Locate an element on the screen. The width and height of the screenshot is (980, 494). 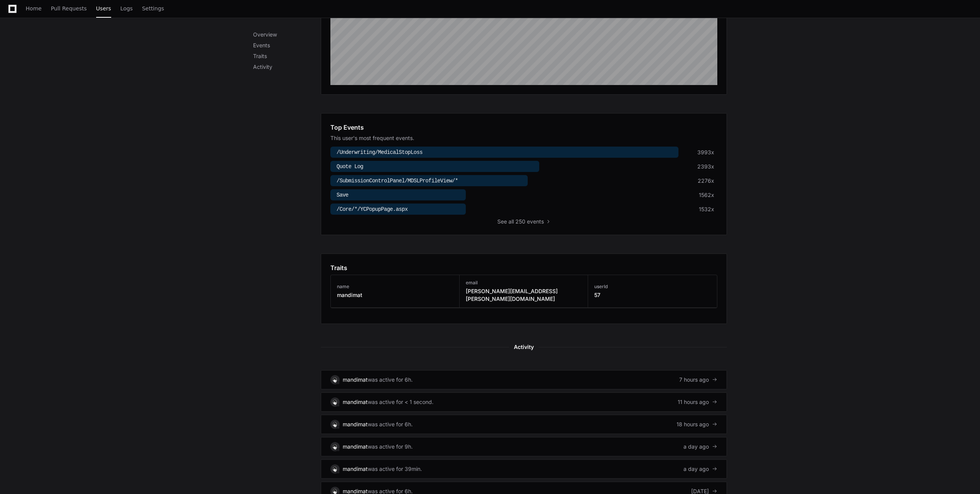
div: 18 hours ago is located at coordinates (697, 424).